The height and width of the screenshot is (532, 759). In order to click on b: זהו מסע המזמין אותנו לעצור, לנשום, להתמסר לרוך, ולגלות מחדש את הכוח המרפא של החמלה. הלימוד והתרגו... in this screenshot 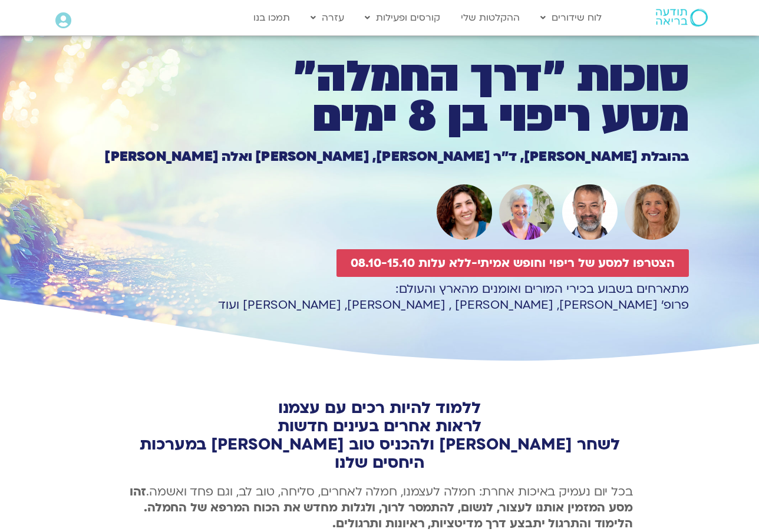, I will do `click(381, 508)`.